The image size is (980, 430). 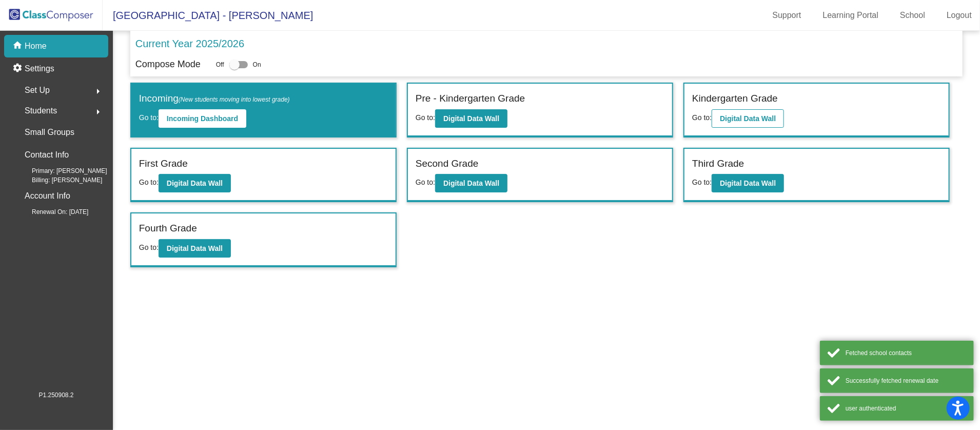 What do you see at coordinates (447, 164) in the screenshot?
I see `label: Second Grade` at bounding box center [447, 164].